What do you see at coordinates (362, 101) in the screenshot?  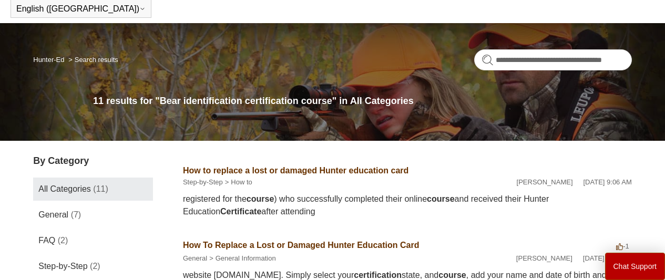 I see `h1: 11 results for "Bear identification certification course" in All Categories` at bounding box center [362, 101].